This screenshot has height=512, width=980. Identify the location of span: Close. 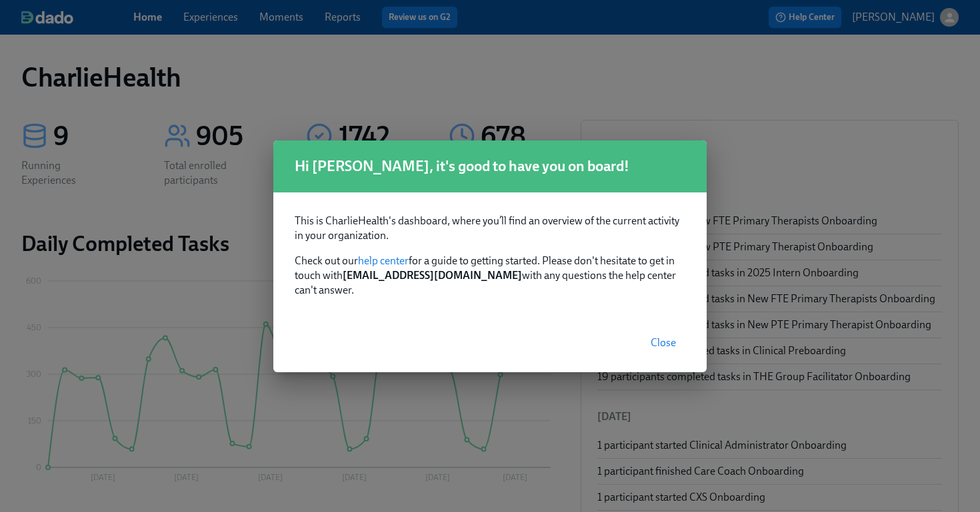
(664, 343).